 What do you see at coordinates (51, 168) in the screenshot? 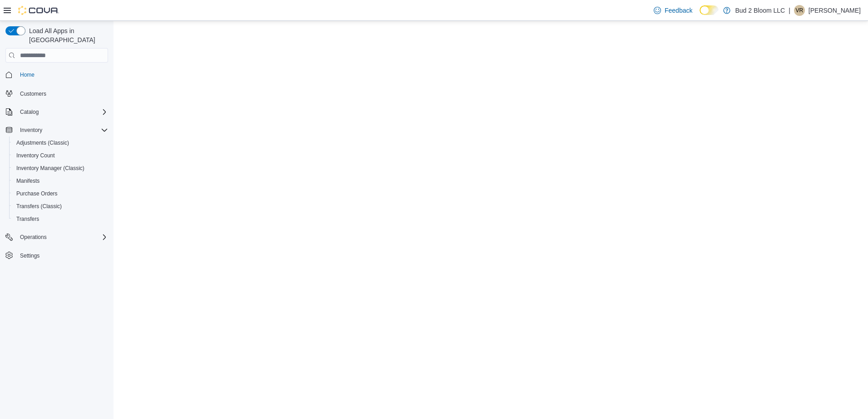
I see `a: Inventory Manager (Classic)` at bounding box center [51, 168].